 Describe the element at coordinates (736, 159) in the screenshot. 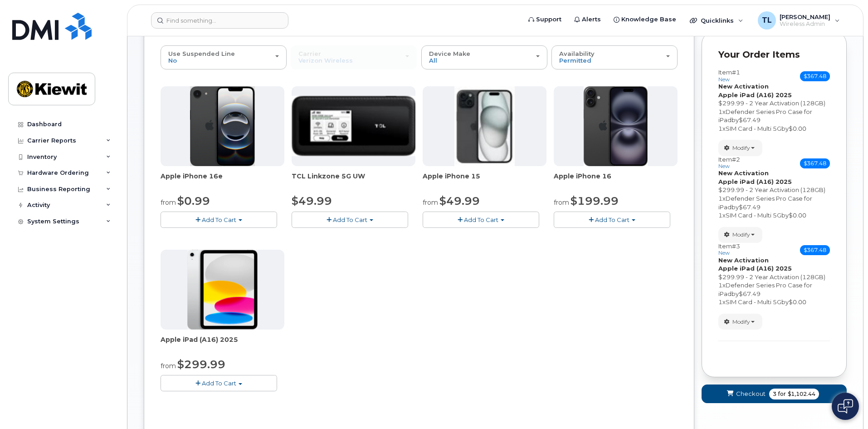

I see `span: #2` at that location.